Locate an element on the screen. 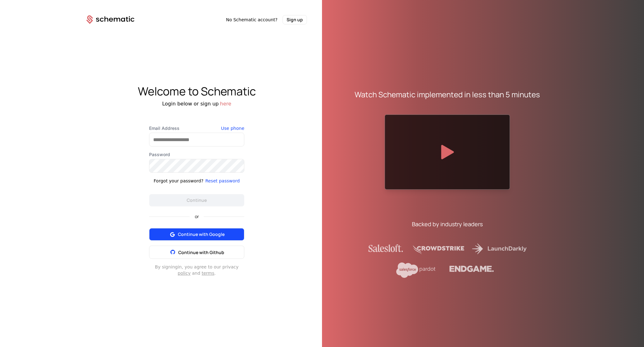 Image resolution: width=644 pixels, height=347 pixels. div: Welcome to Schematic is located at coordinates (197, 92).